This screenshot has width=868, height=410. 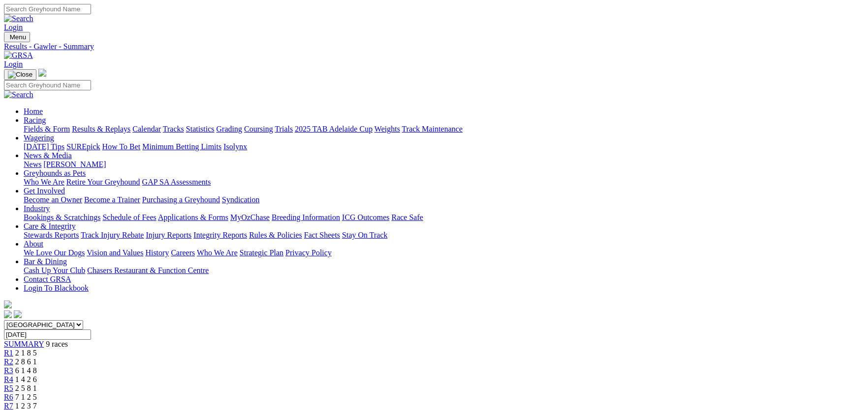 What do you see at coordinates (250, 217) in the screenshot?
I see `a: MyOzChase` at bounding box center [250, 217].